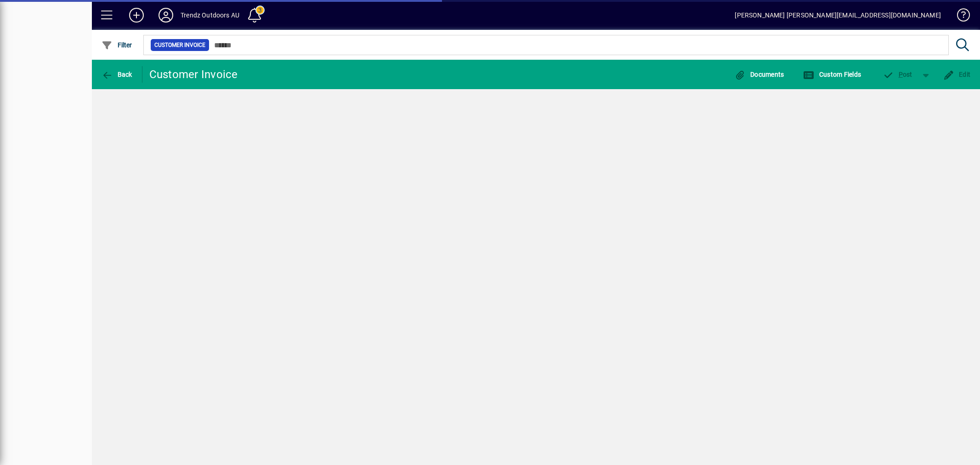 This screenshot has width=980, height=465. Describe the element at coordinates (117, 74) in the screenshot. I see `app-page-header-button: Back` at that location.